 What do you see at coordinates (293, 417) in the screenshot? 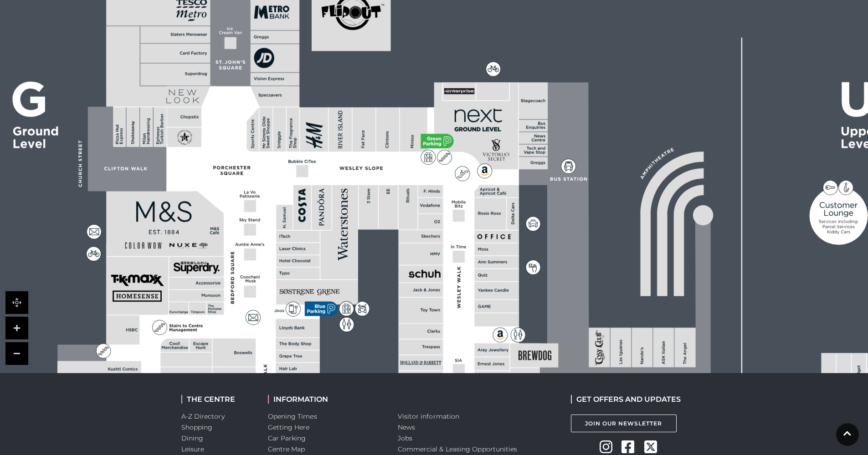
I see `a: Opening Times` at bounding box center [293, 417].